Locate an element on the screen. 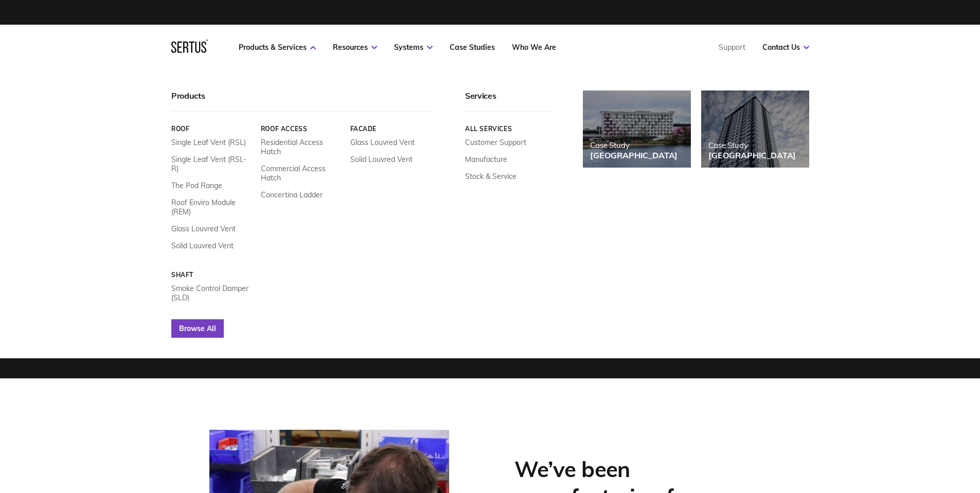  div: Services is located at coordinates (508, 101).